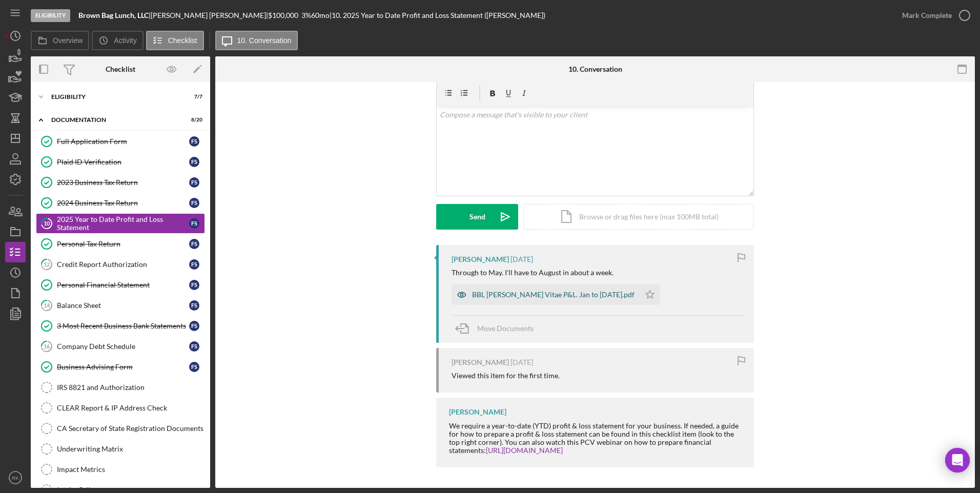 The image size is (980, 493). What do you see at coordinates (120, 408) in the screenshot?
I see `a: CLEAR Report & IP Address Check` at bounding box center [120, 408].